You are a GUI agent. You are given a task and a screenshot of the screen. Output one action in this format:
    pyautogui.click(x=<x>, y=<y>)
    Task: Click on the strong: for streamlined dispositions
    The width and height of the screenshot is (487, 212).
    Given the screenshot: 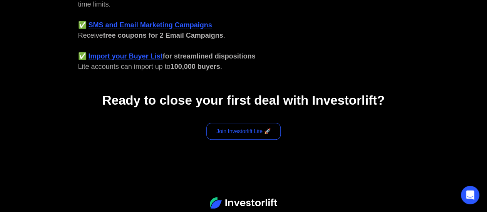 What is the action you would take?
    pyautogui.click(x=209, y=56)
    